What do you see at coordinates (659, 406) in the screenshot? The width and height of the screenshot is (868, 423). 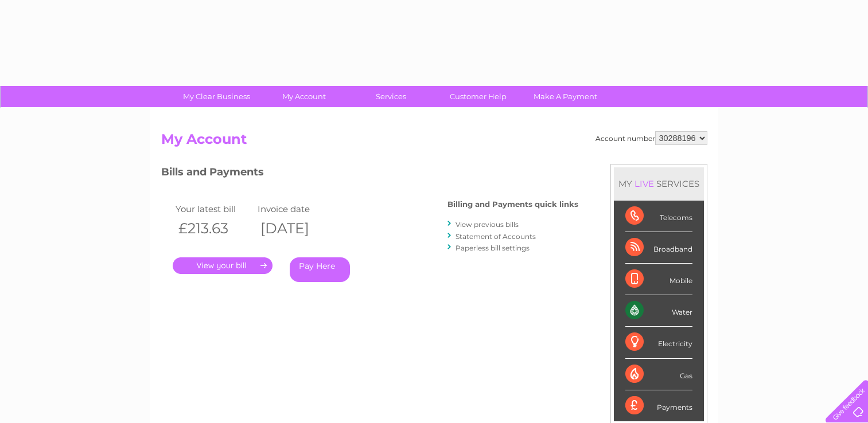 I see `div: Payments` at bounding box center [659, 406].